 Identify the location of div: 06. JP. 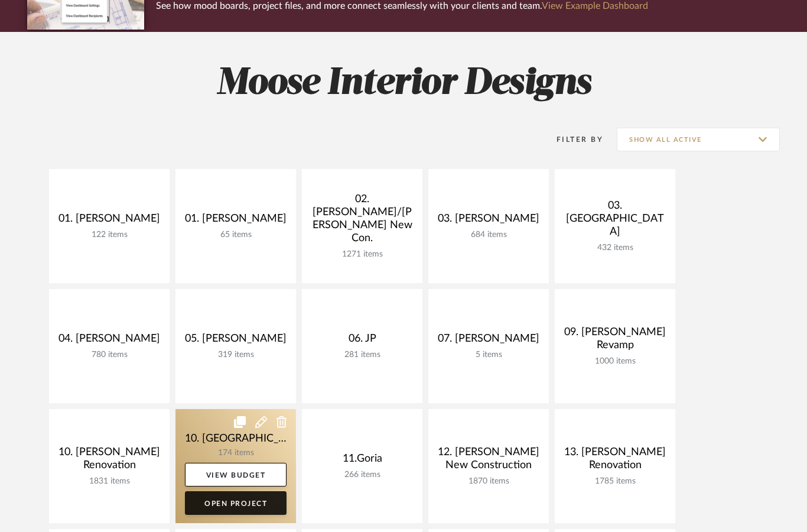
(363, 341).